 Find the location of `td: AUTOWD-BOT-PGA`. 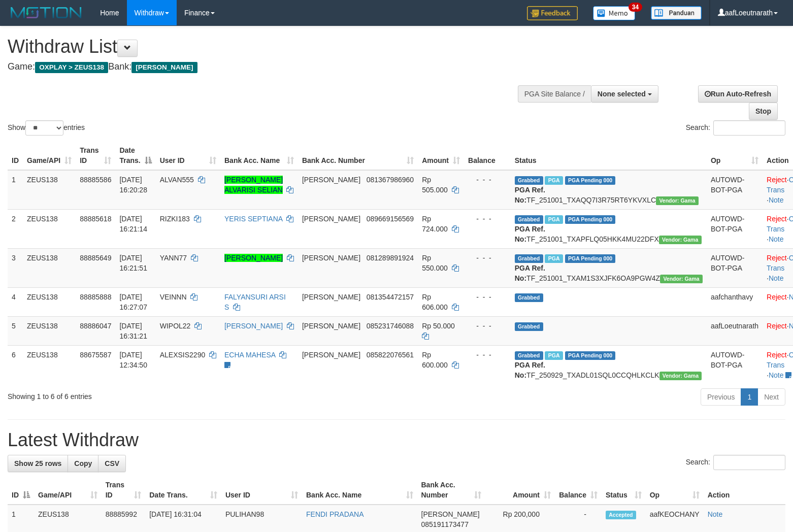

td: AUTOWD-BOT-PGA is located at coordinates (735, 229).